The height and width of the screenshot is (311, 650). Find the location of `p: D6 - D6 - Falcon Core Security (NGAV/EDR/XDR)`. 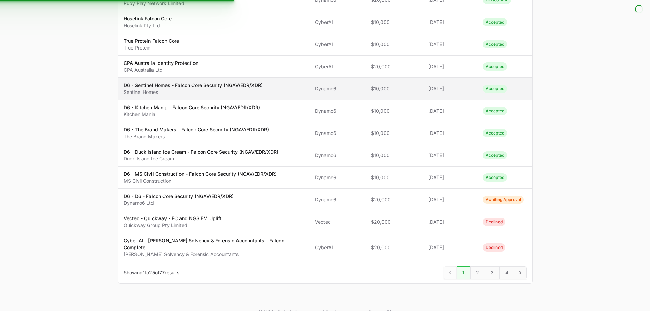

p: D6 - D6 - Falcon Core Security (NGAV/EDR/XDR) is located at coordinates (178, 196).